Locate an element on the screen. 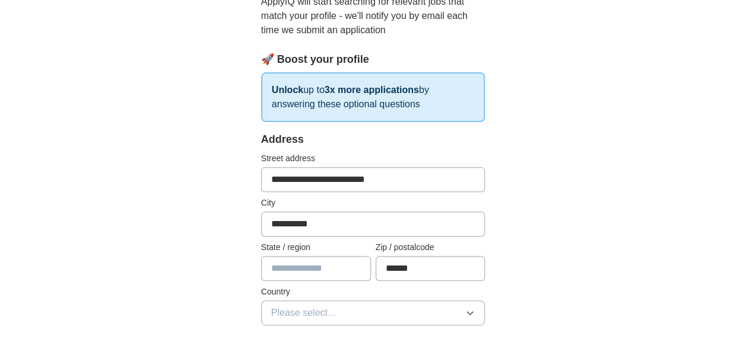 The height and width of the screenshot is (352, 746). div: 🚀 Boost your profile is located at coordinates (373, 59).